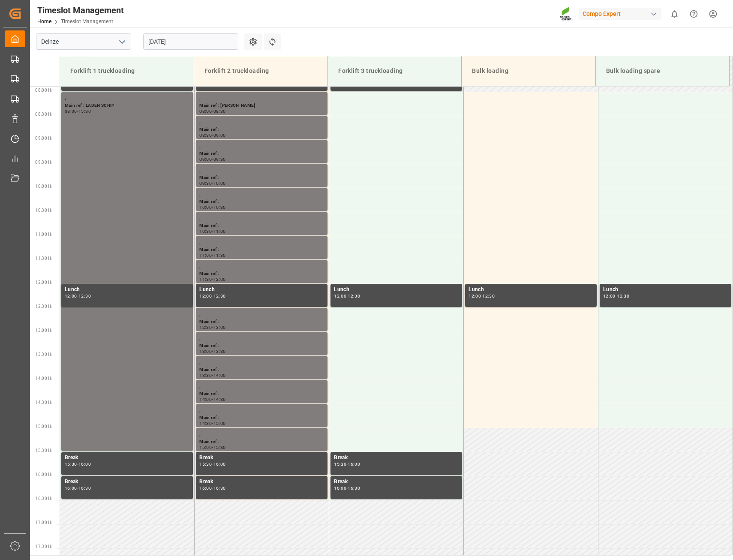 This screenshot has height=560, width=733. What do you see at coordinates (206, 183) in the screenshot?
I see `div: 09:30` at bounding box center [206, 183].